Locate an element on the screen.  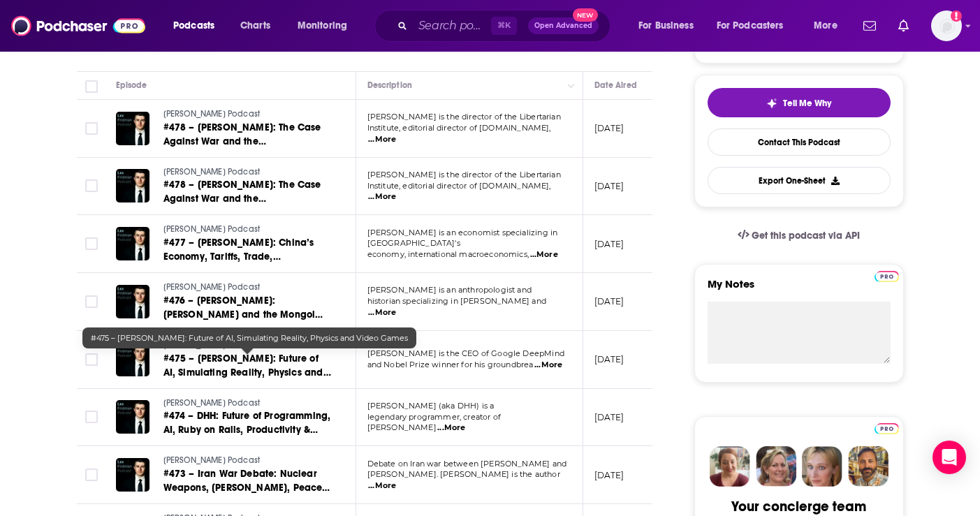
img: Podchaser Pro is located at coordinates (886, 429).